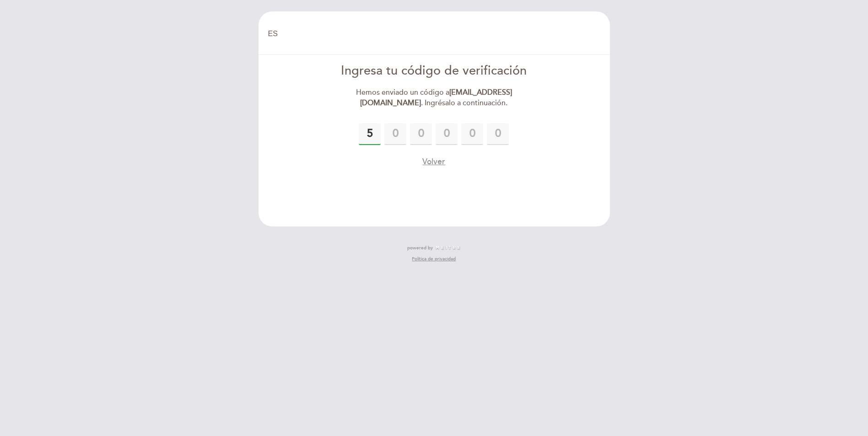  Describe the element at coordinates (448, 248) in the screenshot. I see `img: MEITRE` at that location.